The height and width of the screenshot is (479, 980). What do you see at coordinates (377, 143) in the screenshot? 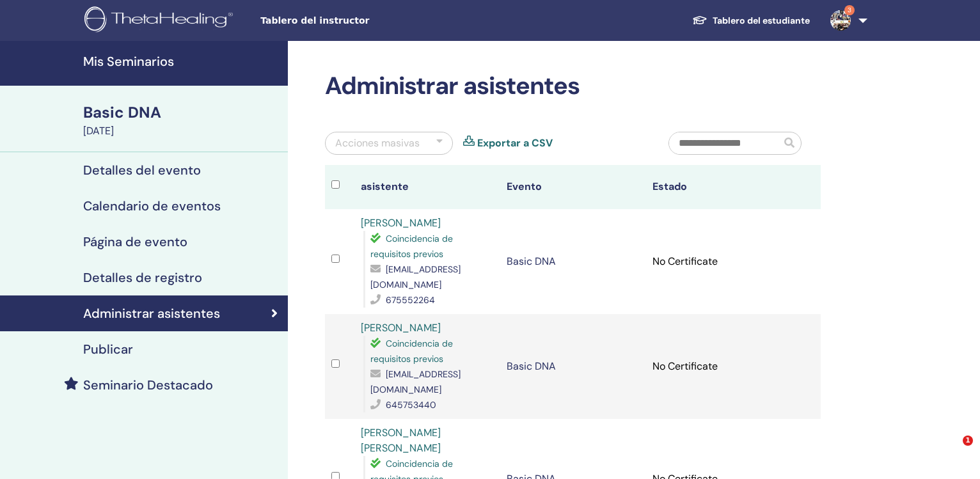
I see `div: Acciones masivas` at bounding box center [377, 143].